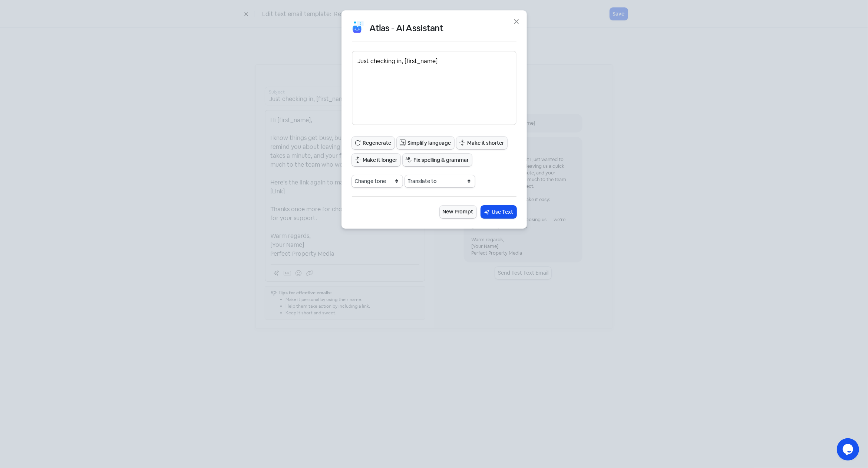  Describe the element at coordinates (377, 143) in the screenshot. I see `span: Regenerate` at that location.